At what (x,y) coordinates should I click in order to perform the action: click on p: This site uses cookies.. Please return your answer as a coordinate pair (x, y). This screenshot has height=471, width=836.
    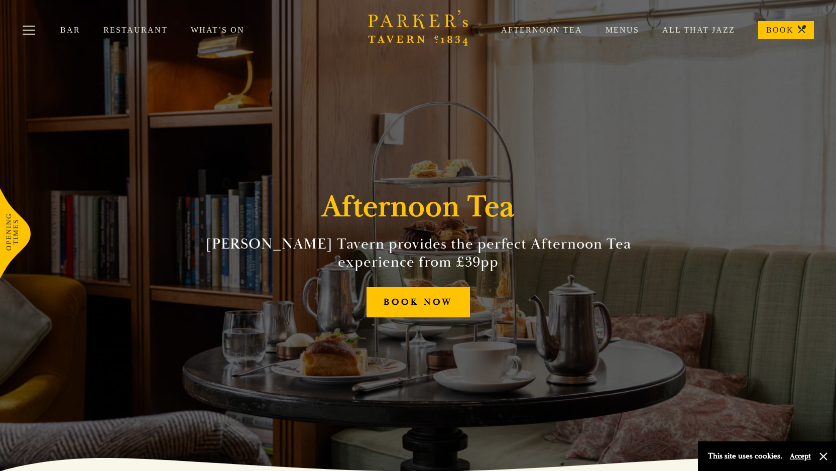
    Looking at the image, I should click on (746, 456).